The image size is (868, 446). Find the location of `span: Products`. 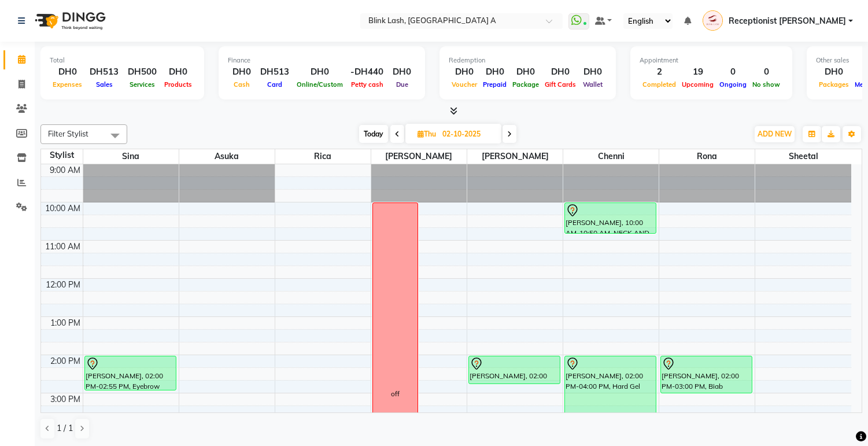

span: Products is located at coordinates (178, 84).